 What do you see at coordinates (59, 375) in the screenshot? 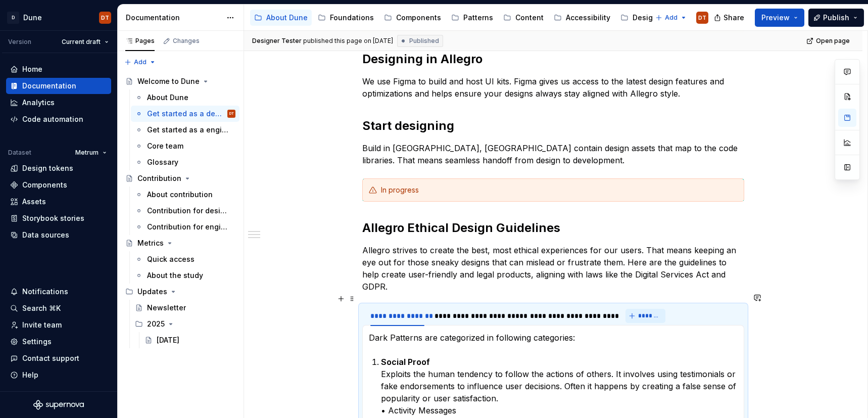
I see `button: Help` at bounding box center [59, 375].